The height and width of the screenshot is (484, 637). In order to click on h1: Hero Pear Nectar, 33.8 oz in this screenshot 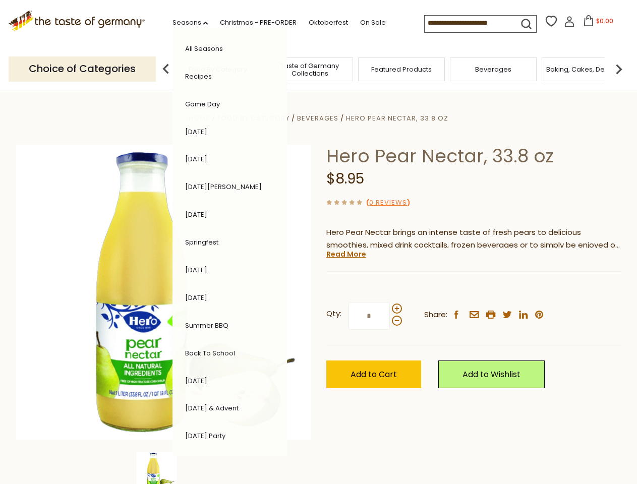, I will do `click(474, 156)`.